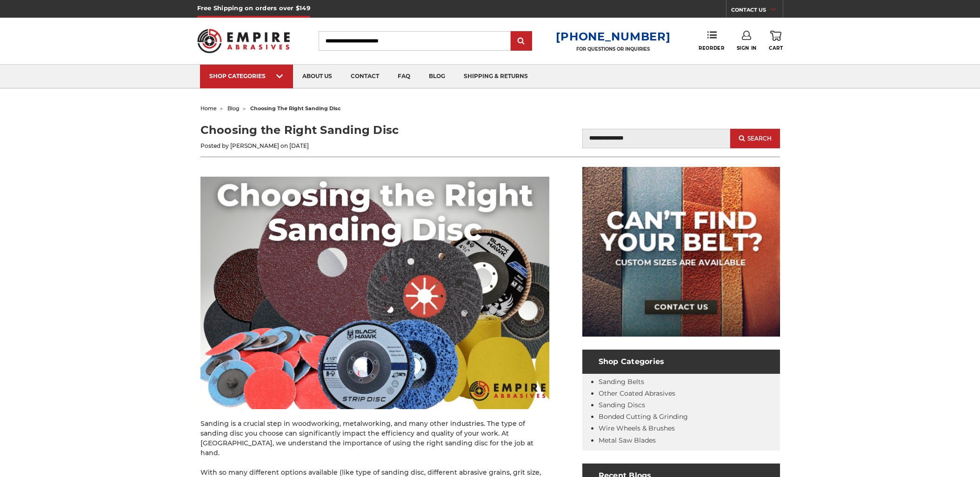 This screenshot has height=477, width=980. What do you see at coordinates (496, 76) in the screenshot?
I see `a: shipping & returns` at bounding box center [496, 76].